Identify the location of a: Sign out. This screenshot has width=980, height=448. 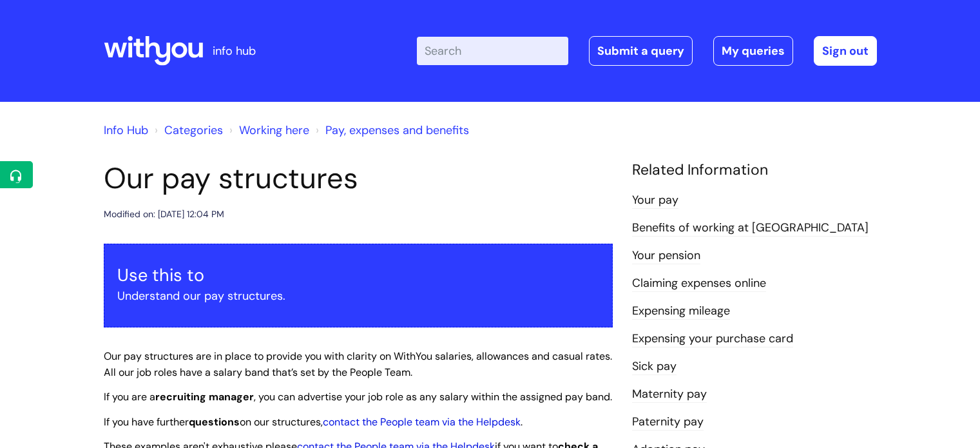
(845, 51).